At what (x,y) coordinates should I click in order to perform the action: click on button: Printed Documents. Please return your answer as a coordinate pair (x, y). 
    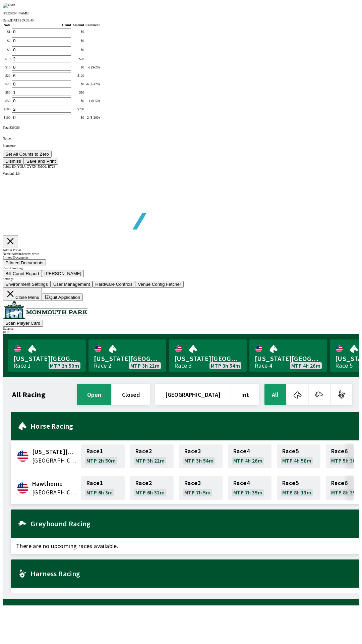
    Looking at the image, I should click on (24, 263).